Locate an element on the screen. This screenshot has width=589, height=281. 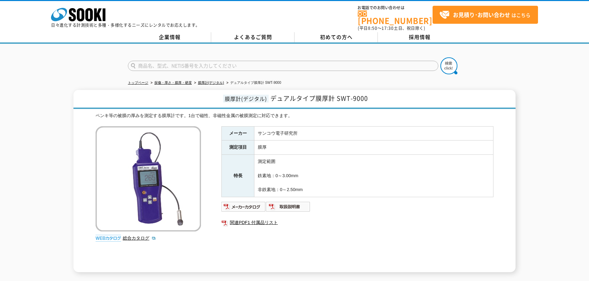
td: 膜厚 is located at coordinates (373, 148).